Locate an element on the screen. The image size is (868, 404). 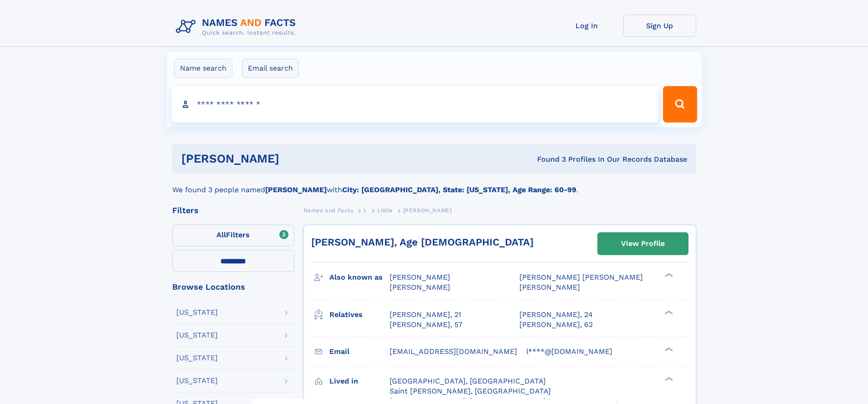
label: Email search is located at coordinates (270, 68).